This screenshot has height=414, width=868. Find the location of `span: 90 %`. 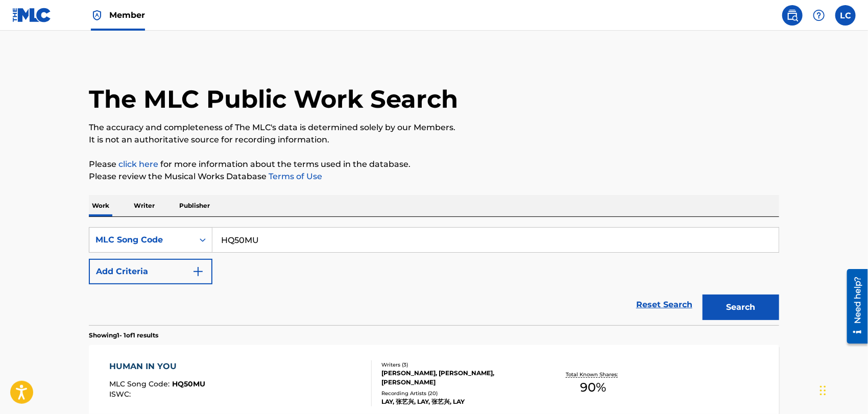

span: 90 % is located at coordinates (592, 388).